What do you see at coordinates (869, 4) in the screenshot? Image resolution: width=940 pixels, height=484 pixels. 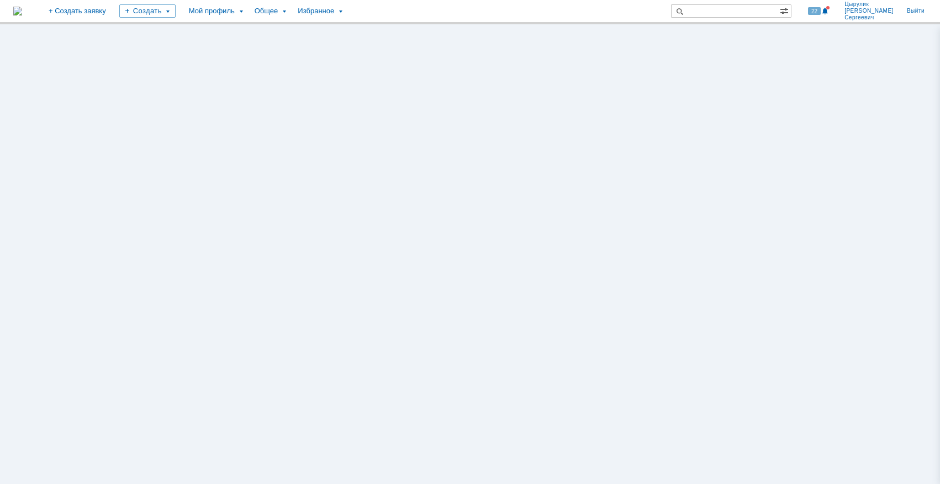 I see `span: Цырулик` at bounding box center [869, 4].